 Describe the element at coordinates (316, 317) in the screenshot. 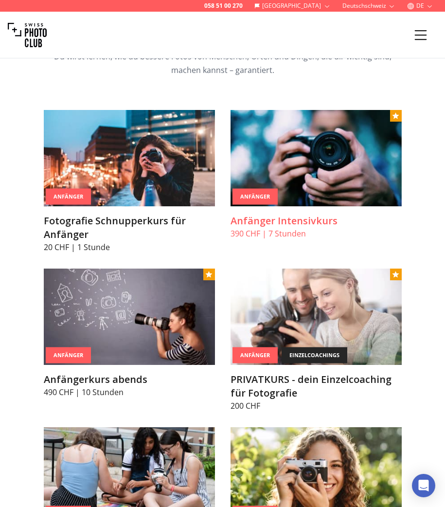

I see `img: PRIVATKURS - dein Einzelcoaching für Fotografie` at that location.